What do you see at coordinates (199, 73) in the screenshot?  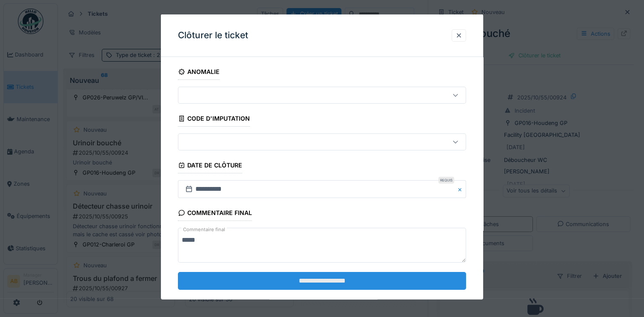 I see `div: Anomalie` at bounding box center [199, 73].